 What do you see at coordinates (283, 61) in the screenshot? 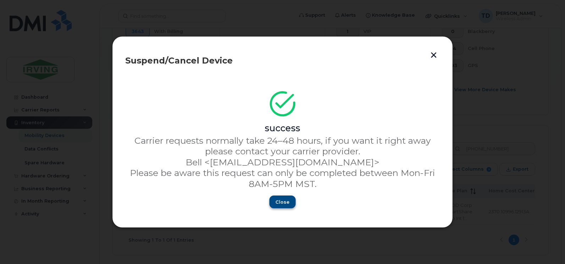
I see `div: Suspend/Cancel Device` at bounding box center [283, 61].